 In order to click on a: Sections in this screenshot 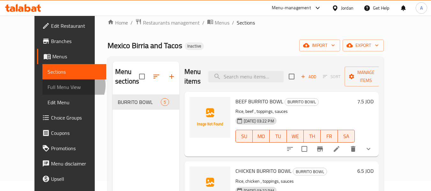, I will do `click(74, 72)`.